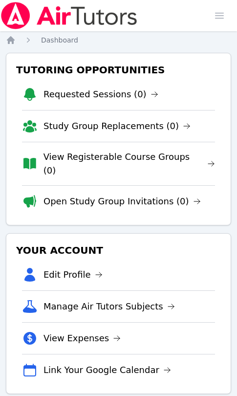  Describe the element at coordinates (101, 94) in the screenshot. I see `a: Requested Sessions (0)` at that location.